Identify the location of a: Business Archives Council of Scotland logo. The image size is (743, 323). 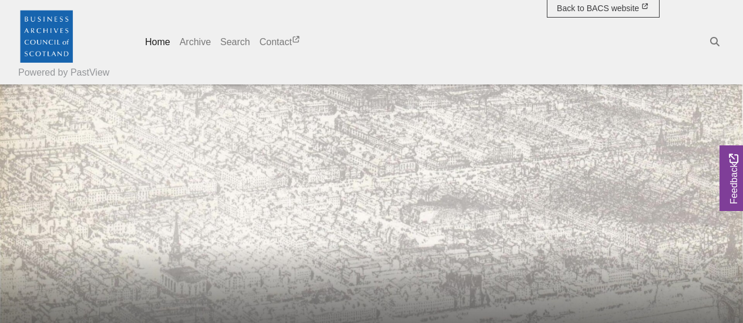
(46, 36).